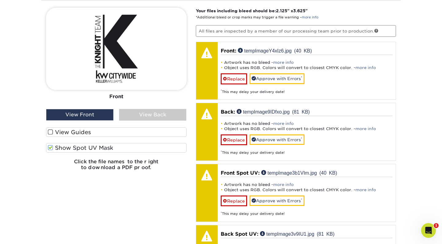 The width and height of the screenshot is (442, 244). What do you see at coordinates (80, 115) in the screenshot?
I see `div: View Front` at bounding box center [80, 115].